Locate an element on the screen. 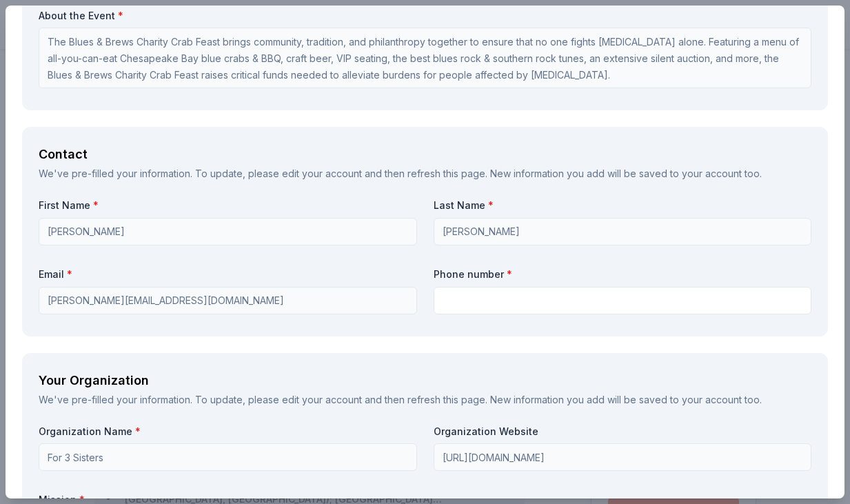  label: About the Event is located at coordinates (425, 16).